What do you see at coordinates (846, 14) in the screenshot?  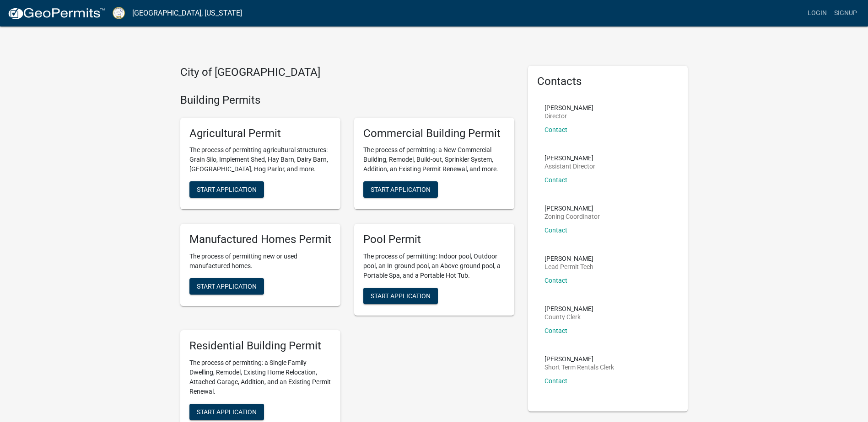 I see `a: Signup` at bounding box center [846, 14].